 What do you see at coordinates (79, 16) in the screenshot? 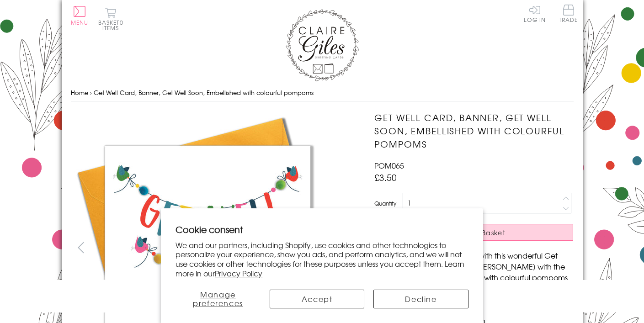
I see `button: Menu` at bounding box center [79, 16].